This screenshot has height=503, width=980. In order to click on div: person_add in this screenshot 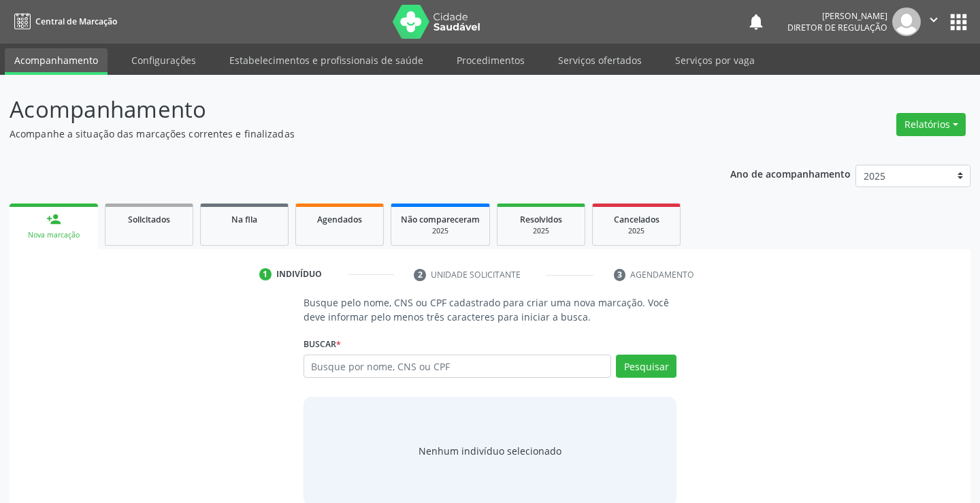, I will do `click(54, 219)`.